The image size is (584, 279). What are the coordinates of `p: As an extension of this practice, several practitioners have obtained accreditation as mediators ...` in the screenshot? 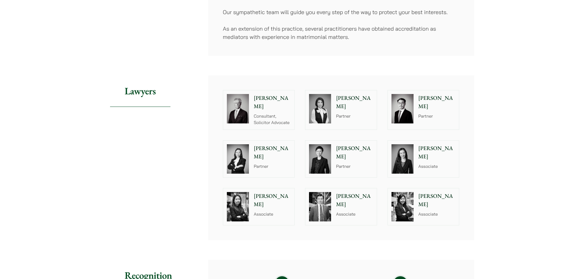 It's located at (341, 33).